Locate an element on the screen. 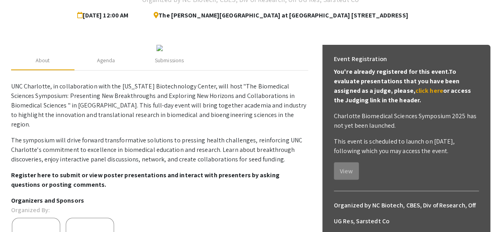 This screenshot has width=501, height=232. p: Organizers and Sponsors is located at coordinates (160, 201).